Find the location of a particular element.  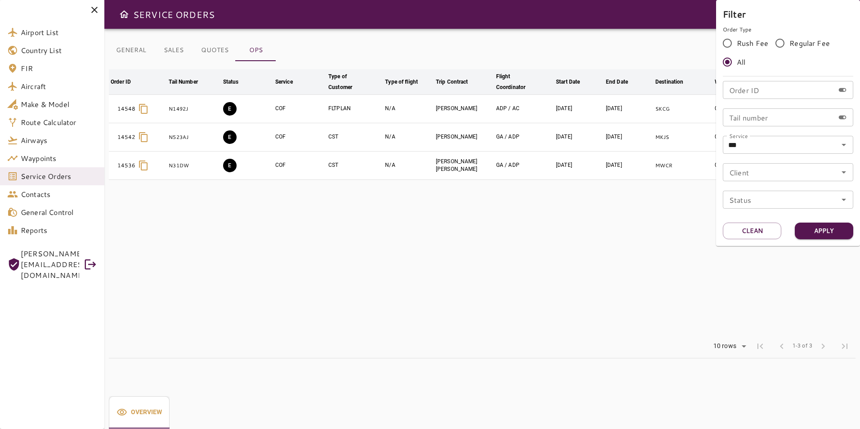

h6: Filter is located at coordinates (788, 14).